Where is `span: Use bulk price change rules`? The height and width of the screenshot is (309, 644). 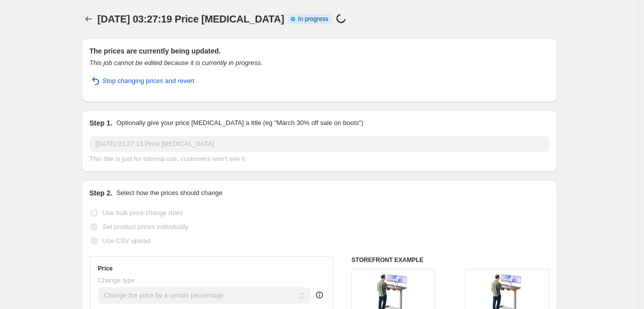 span: Use bulk price change rules is located at coordinates (143, 212).